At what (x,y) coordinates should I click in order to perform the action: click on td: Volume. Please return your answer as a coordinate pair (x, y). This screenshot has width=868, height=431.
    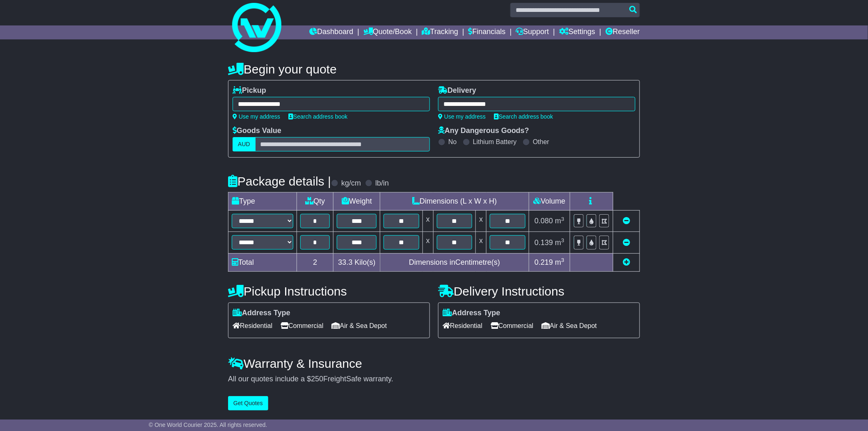
    Looking at the image, I should click on (549, 202).